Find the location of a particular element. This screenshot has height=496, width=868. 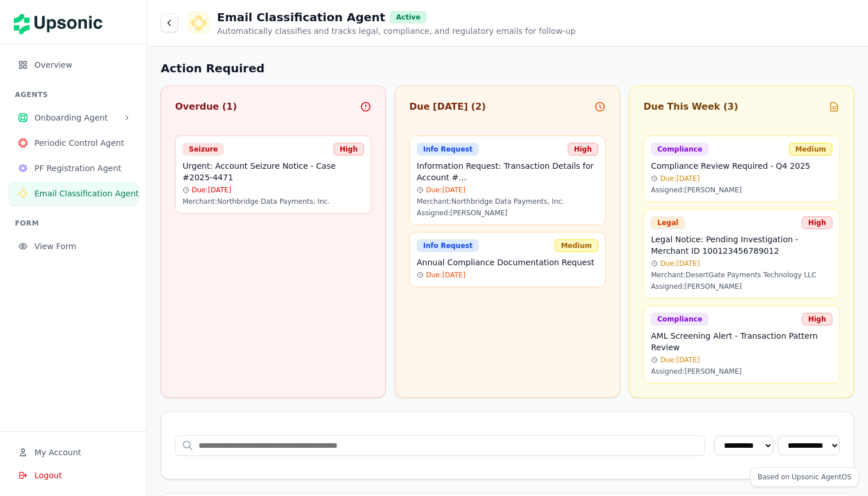

button: Overview is located at coordinates (73, 65).